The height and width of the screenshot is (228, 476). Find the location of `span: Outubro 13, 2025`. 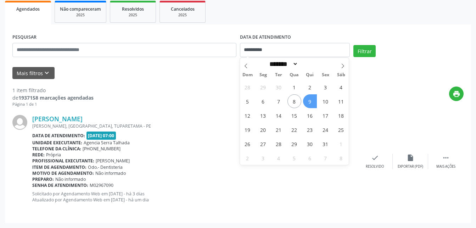

span: Outubro 13, 2025 is located at coordinates (263, 115).